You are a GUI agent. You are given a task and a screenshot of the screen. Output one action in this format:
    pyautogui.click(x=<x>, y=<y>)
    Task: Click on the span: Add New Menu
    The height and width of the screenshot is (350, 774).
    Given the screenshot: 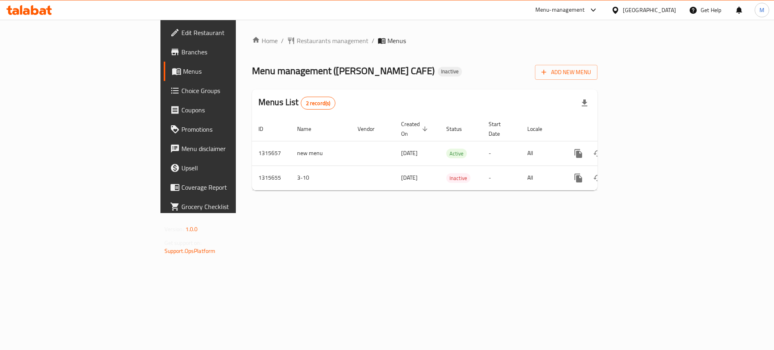 What is the action you would take?
    pyautogui.click(x=566, y=72)
    